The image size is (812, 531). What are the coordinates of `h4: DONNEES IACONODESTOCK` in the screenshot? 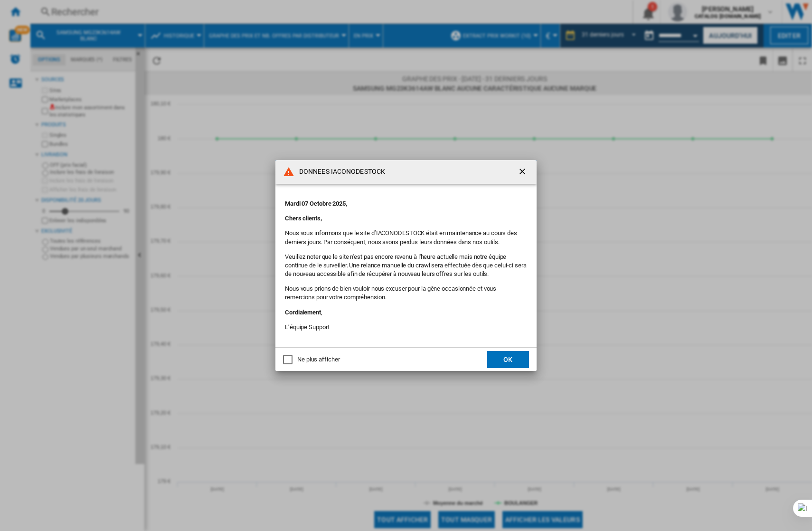 It's located at (339, 172).